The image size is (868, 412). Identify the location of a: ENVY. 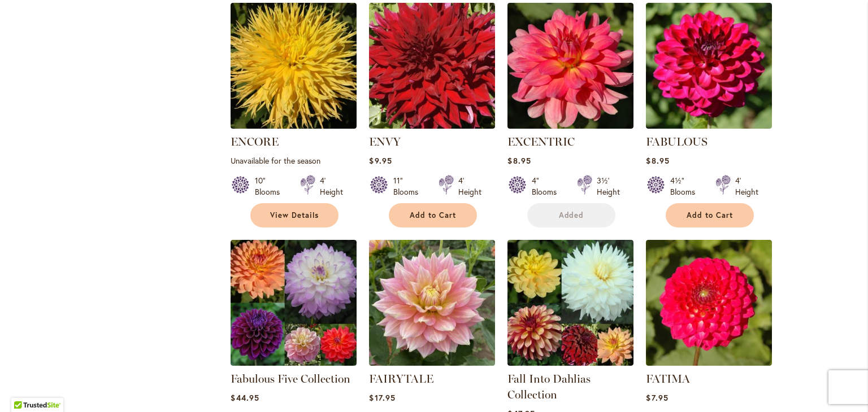
(385, 142).